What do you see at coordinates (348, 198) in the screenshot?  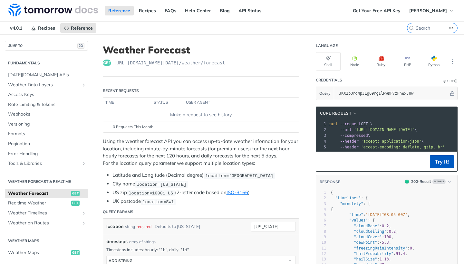 I see `span: "timelines"` at bounding box center [348, 198].